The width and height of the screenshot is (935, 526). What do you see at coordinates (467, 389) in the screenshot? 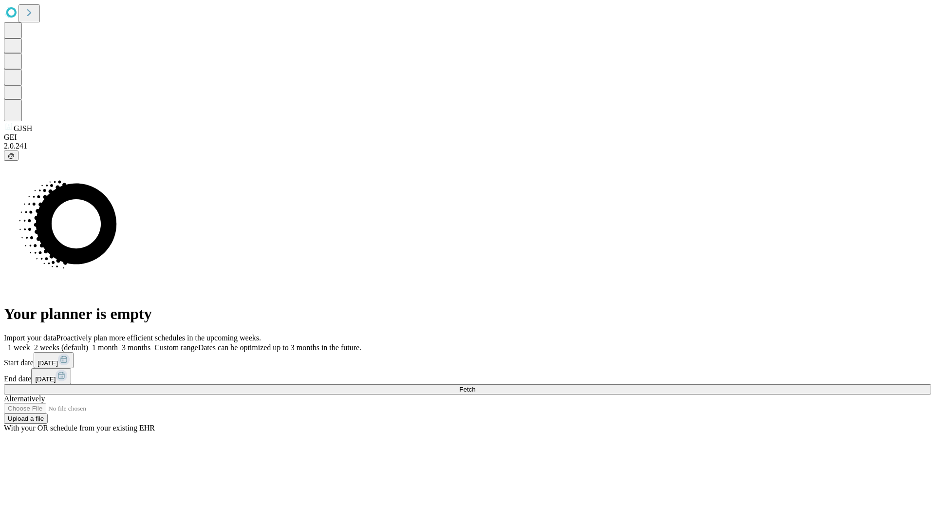
I see `button: Fetch` at bounding box center [467, 389].